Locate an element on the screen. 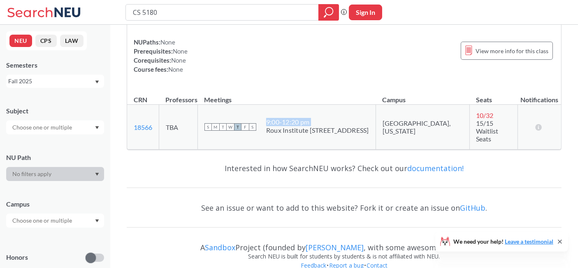 This screenshot has height=268, width=578. span: W is located at coordinates (231, 127).